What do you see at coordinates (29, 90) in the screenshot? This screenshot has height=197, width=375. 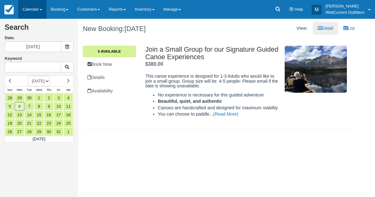 I see `th: Tue` at bounding box center [29, 90].